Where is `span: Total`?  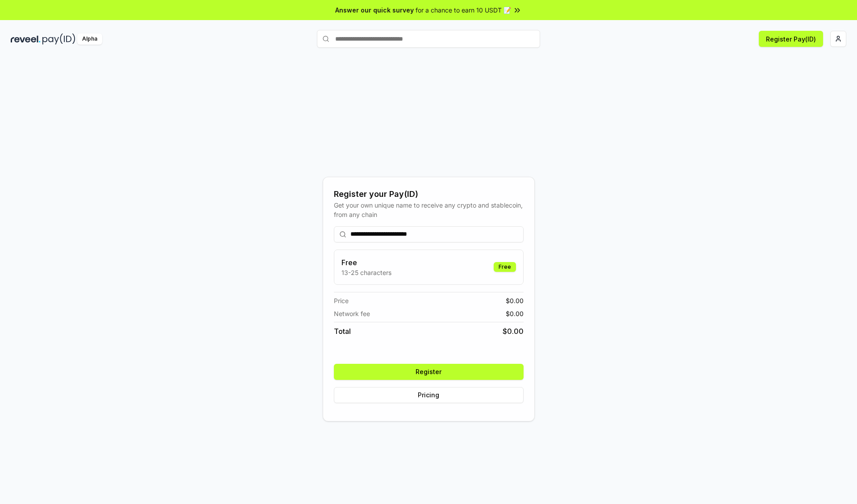
span: Total is located at coordinates (342, 331).